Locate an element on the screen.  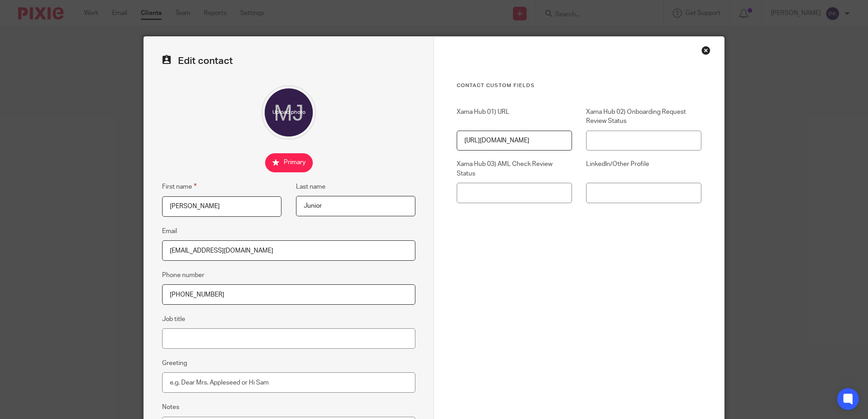
label: Notes is located at coordinates (171, 407).